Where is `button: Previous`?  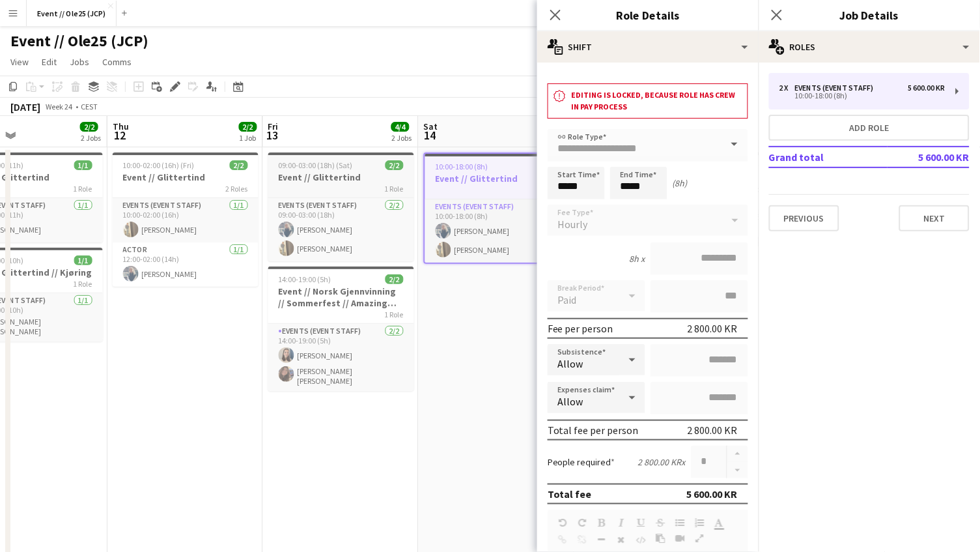
button: Previous is located at coordinates (805, 218).